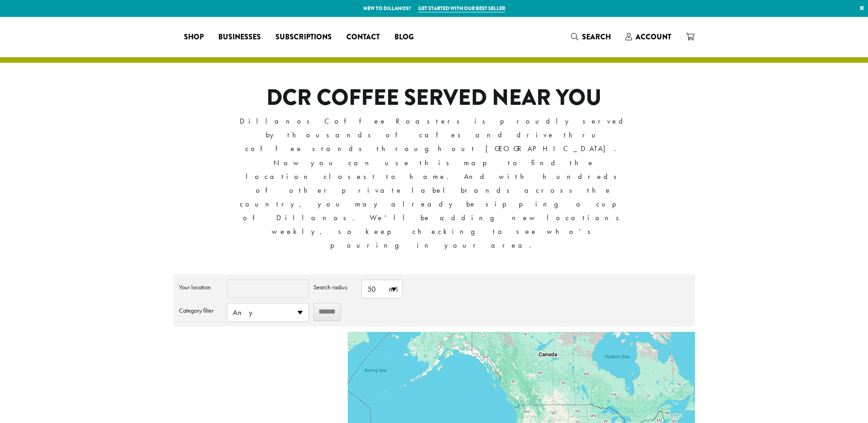  Describe the element at coordinates (363, 37) in the screenshot. I see `span: Contact` at that location.